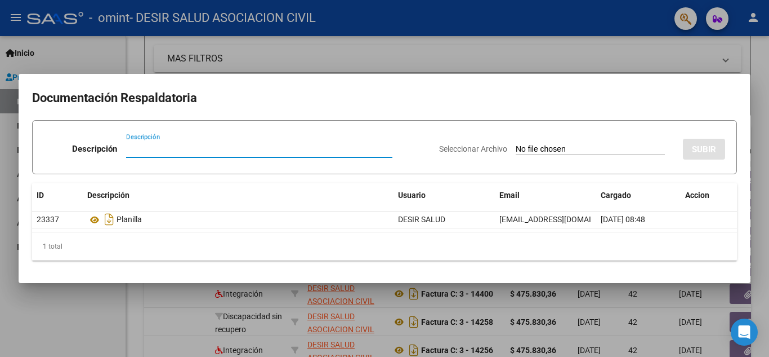  Describe the element at coordinates (108, 195) in the screenshot. I see `span: Descripción` at that location.